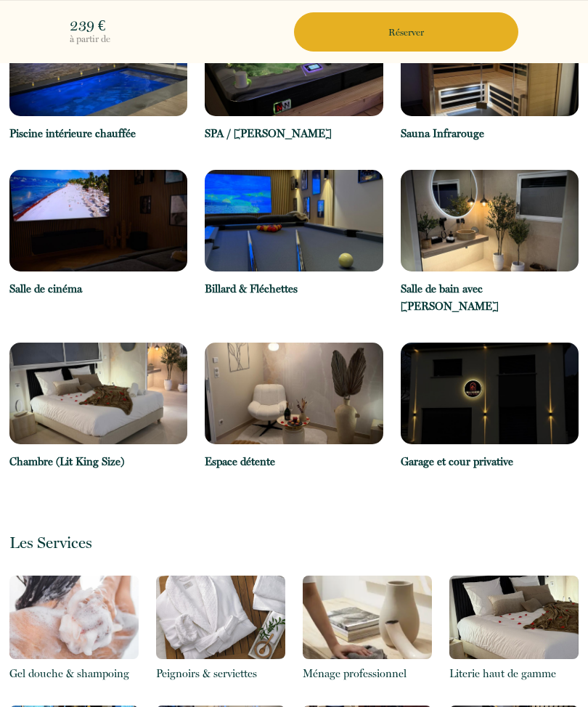 Image resolution: width=588 pixels, height=707 pixels. Describe the element at coordinates (294, 289) in the screenshot. I see `p: Billard & Fléchettes` at that location.